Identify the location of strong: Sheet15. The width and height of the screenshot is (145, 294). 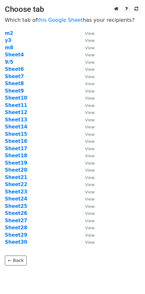
(16, 134).